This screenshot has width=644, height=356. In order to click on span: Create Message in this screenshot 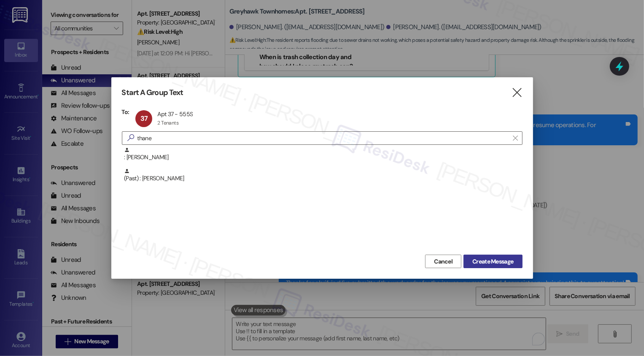, I will do `click(493, 262)`.